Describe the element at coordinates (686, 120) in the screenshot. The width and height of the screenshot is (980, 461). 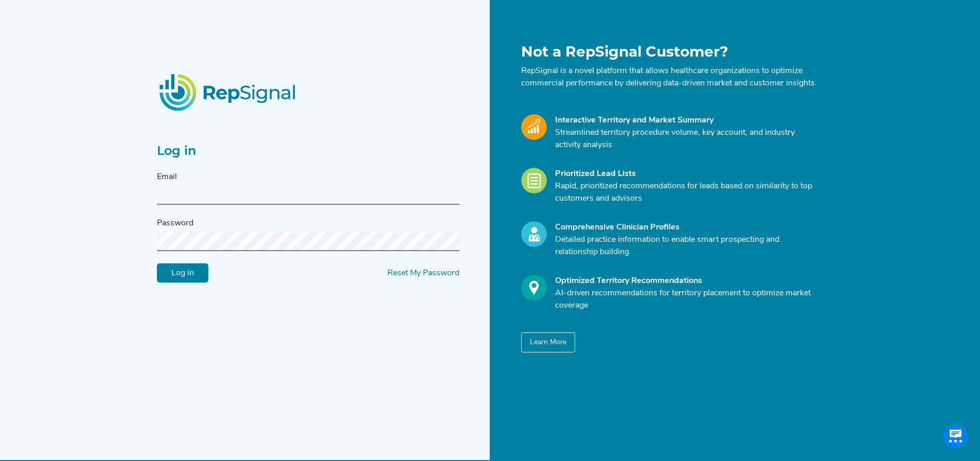
I see `div: Interactive Territory and Market Summary` at that location.